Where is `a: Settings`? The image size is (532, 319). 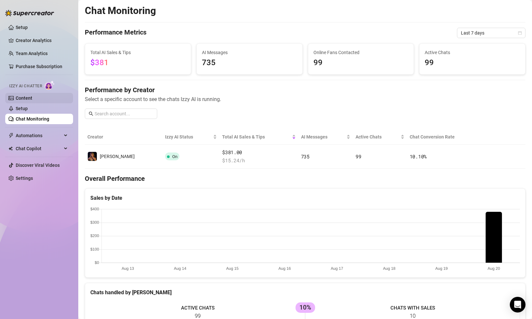
a: Settings is located at coordinates (24, 178).